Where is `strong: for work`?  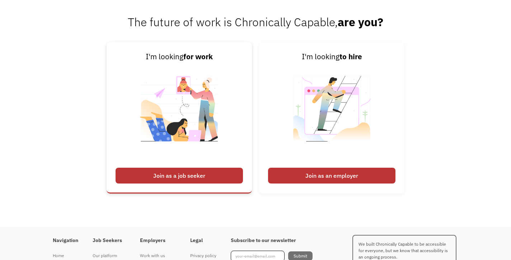
strong: for work is located at coordinates (198, 56).